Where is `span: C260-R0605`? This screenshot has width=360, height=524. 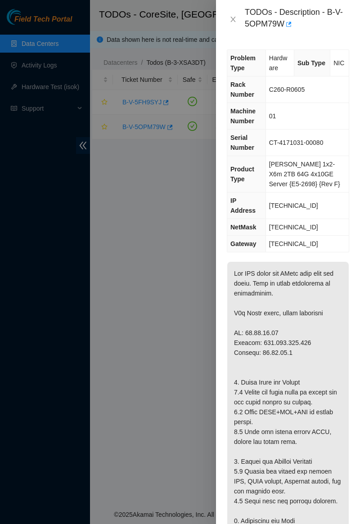 span: C260-R0605 is located at coordinates (287, 90).